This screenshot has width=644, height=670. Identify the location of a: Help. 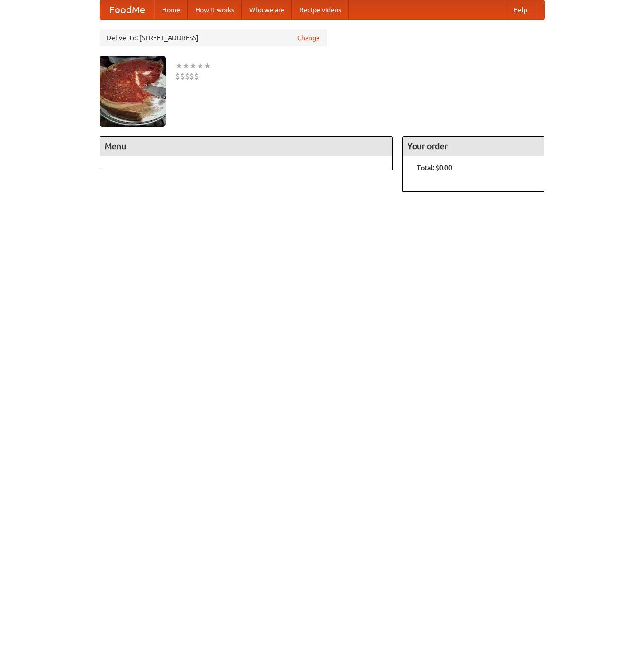
(520, 10).